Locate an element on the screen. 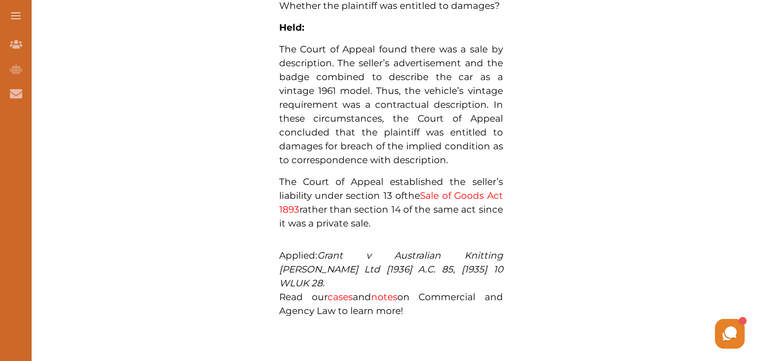 The image size is (757, 361). span: Applied: is located at coordinates (391, 269).